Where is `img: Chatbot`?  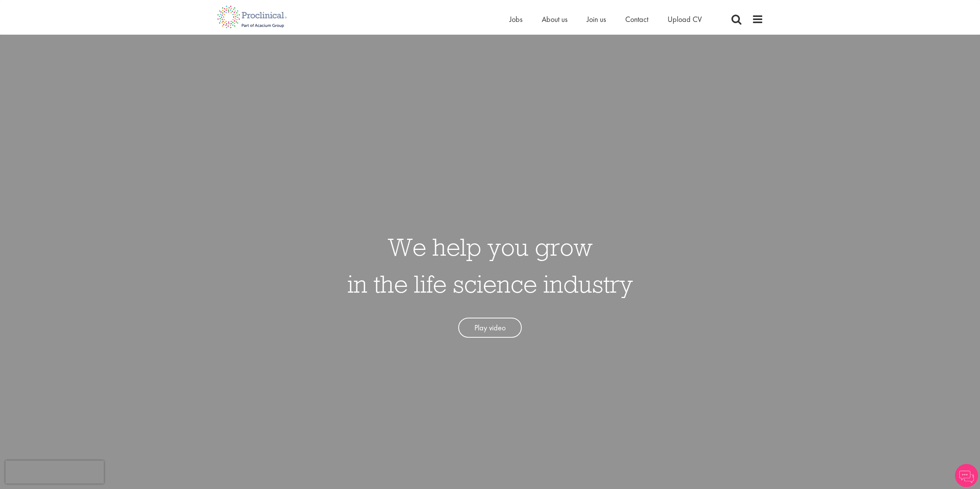 img: Chatbot is located at coordinates (967, 475).